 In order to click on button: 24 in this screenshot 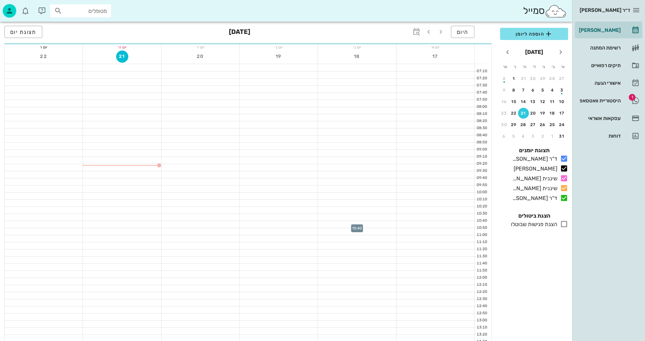, I will do `click(562, 125)`.